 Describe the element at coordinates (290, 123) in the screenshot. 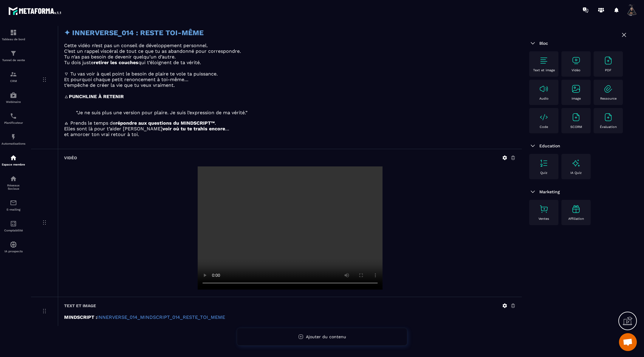

I see `p: 🜁 Prends le temps de .` at that location.